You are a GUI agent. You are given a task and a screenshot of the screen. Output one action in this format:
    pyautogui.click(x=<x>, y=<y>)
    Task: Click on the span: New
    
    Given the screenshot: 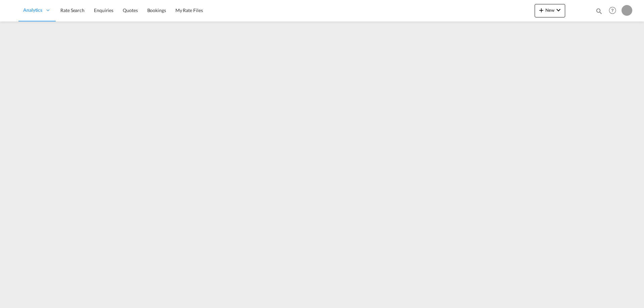 What is the action you would take?
    pyautogui.click(x=550, y=10)
    